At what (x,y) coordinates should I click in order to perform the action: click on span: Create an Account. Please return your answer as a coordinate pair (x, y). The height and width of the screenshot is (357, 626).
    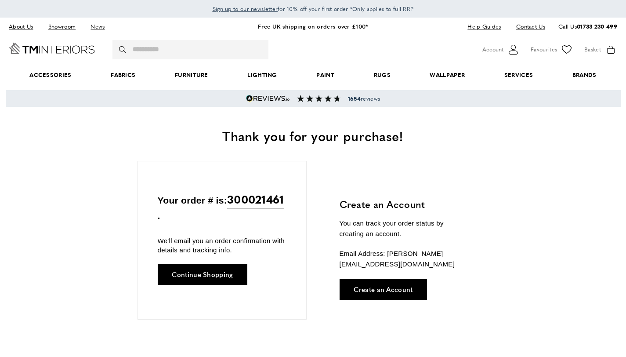
    Looking at the image, I should click on (383, 289).